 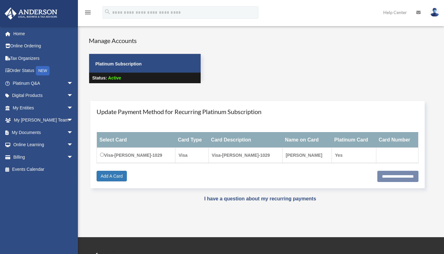 I want to click on h4: Update Payment Method for Recurring Platinum Subscription, so click(x=257, y=112).